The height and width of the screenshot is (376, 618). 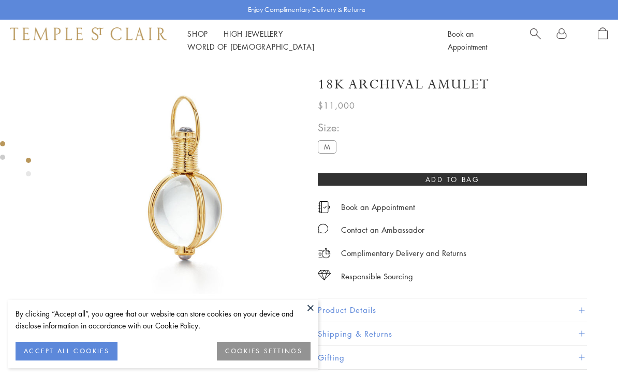 I want to click on a: Search, so click(x=535, y=40).